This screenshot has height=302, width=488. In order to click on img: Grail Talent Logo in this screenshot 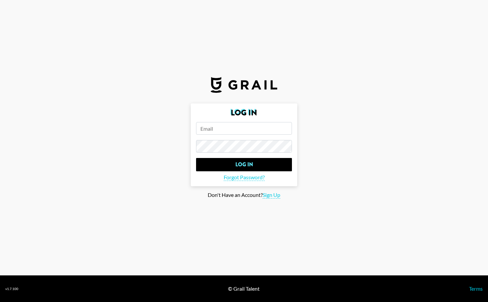, I will do `click(244, 85)`.